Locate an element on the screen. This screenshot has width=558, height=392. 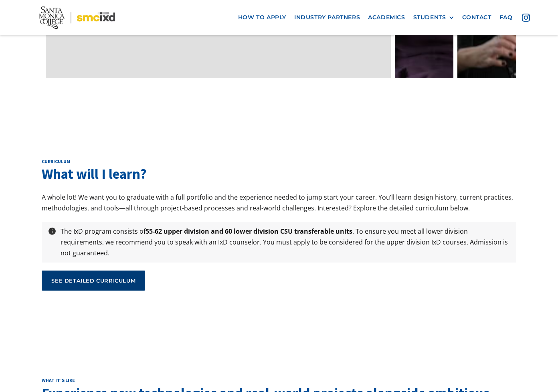
a: faq is located at coordinates (506, 17).